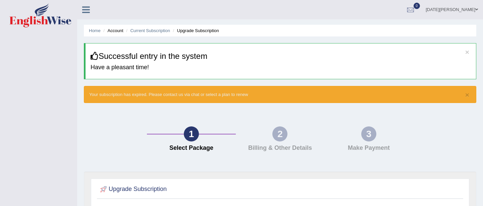  I want to click on h4: Have a pleasant time!, so click(281, 68).